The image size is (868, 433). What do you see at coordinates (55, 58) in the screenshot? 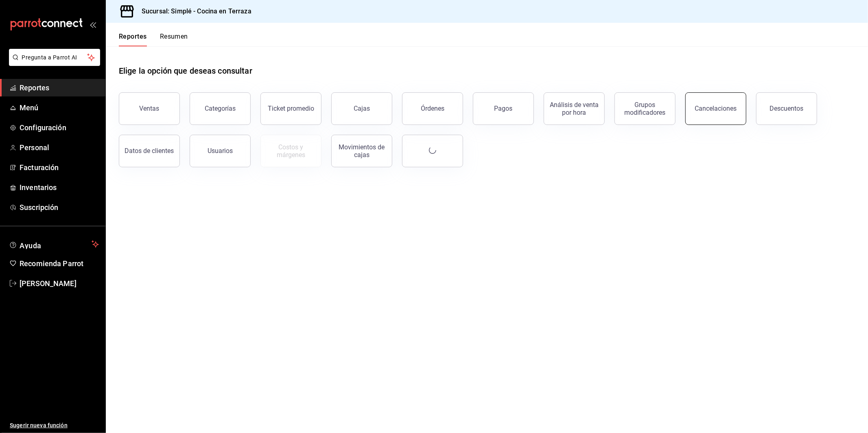
I see `span: Pregunta a Parrot AI` at bounding box center [55, 58].